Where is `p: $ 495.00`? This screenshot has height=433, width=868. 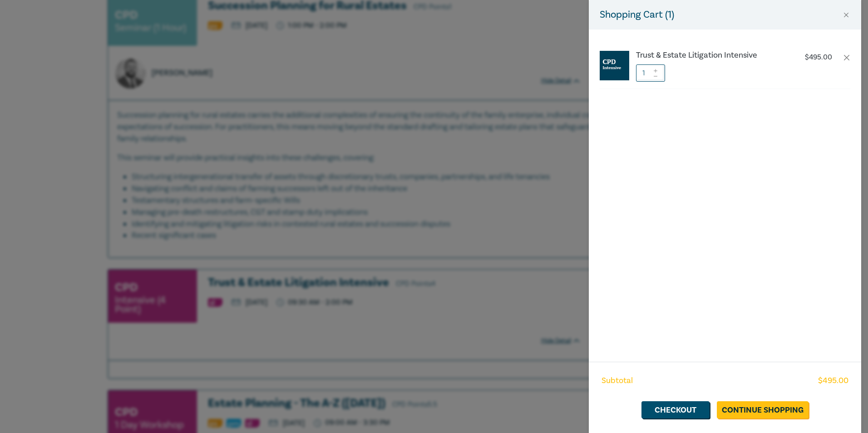 p: $ 495.00 is located at coordinates (818, 57).